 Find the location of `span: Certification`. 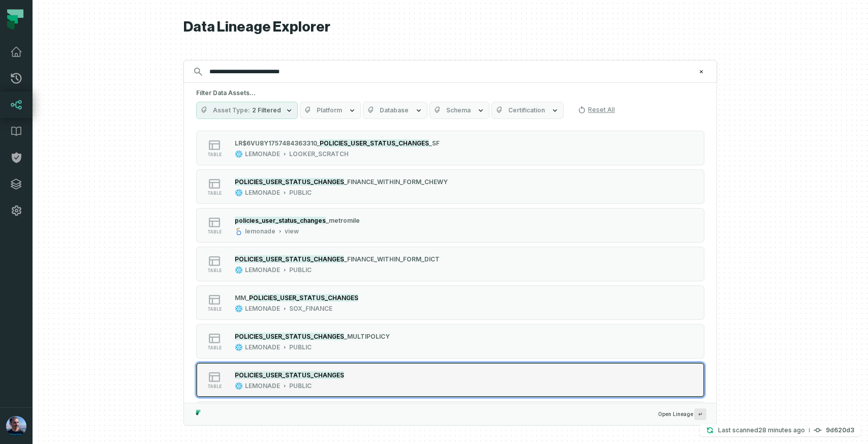

span: Certification is located at coordinates (526, 110).